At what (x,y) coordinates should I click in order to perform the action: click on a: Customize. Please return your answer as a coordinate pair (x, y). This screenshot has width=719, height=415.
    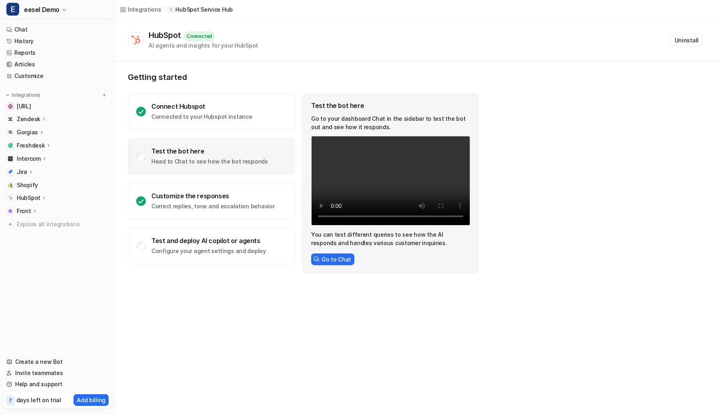
    Looking at the image, I should click on (57, 76).